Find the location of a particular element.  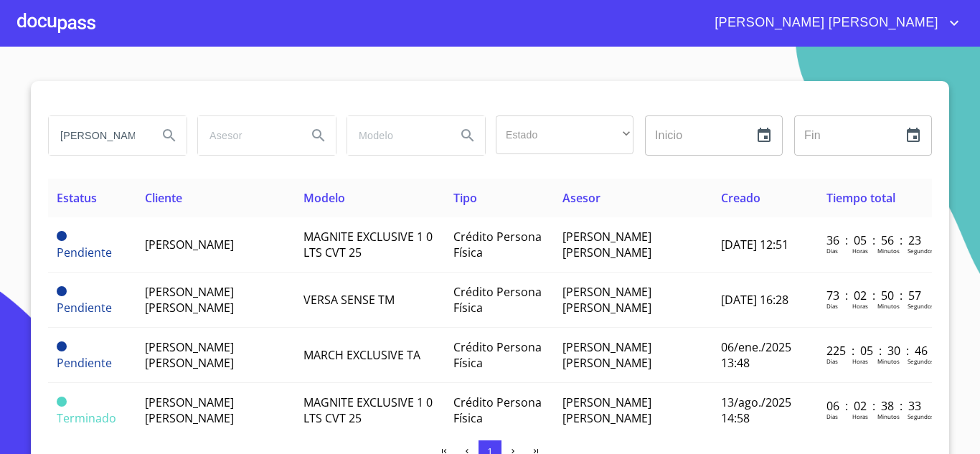

span: Asesor is located at coordinates (582, 198).